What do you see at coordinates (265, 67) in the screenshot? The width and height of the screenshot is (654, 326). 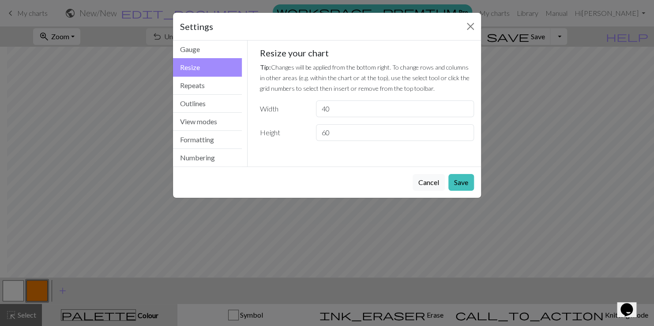 I see `strong: Tip:` at bounding box center [265, 67].